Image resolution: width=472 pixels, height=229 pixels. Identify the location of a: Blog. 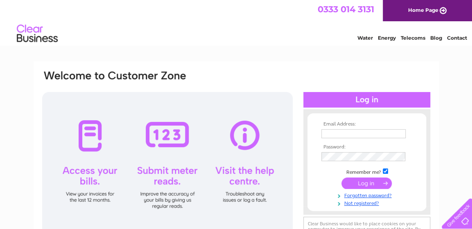
(436, 38).